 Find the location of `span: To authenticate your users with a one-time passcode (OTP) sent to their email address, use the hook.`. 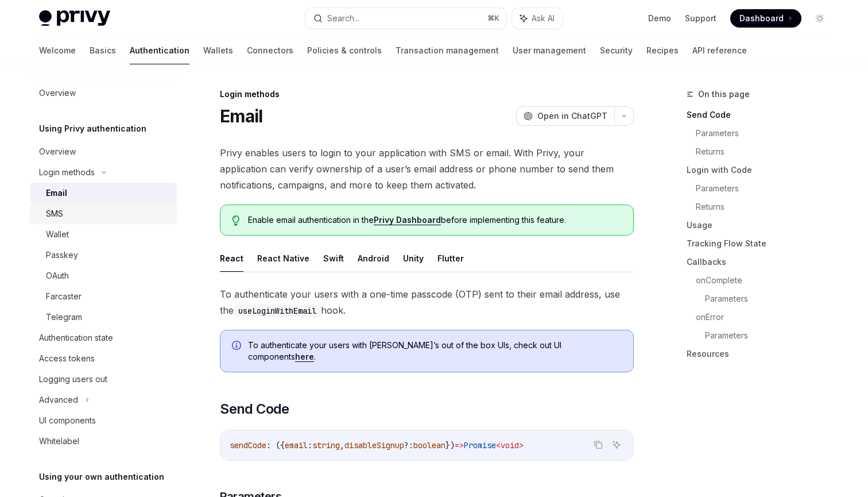

span: To authenticate your users with a one-time passcode (OTP) sent to their email address, use the hook. is located at coordinates (427, 302).